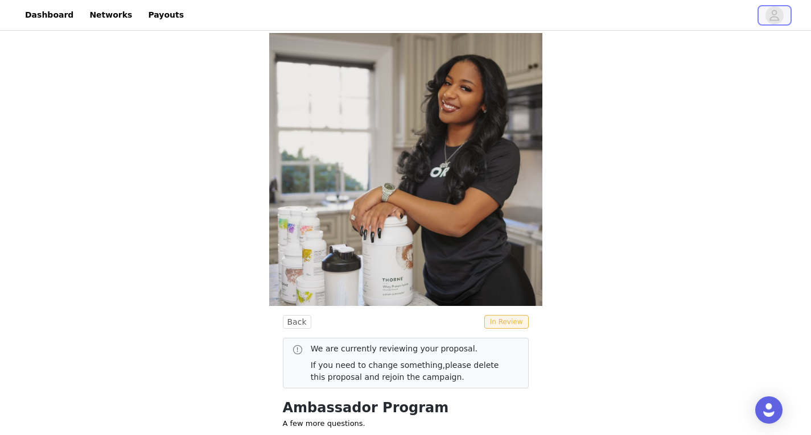 The height and width of the screenshot is (435, 811). I want to click on a: Dashboard, so click(49, 15).